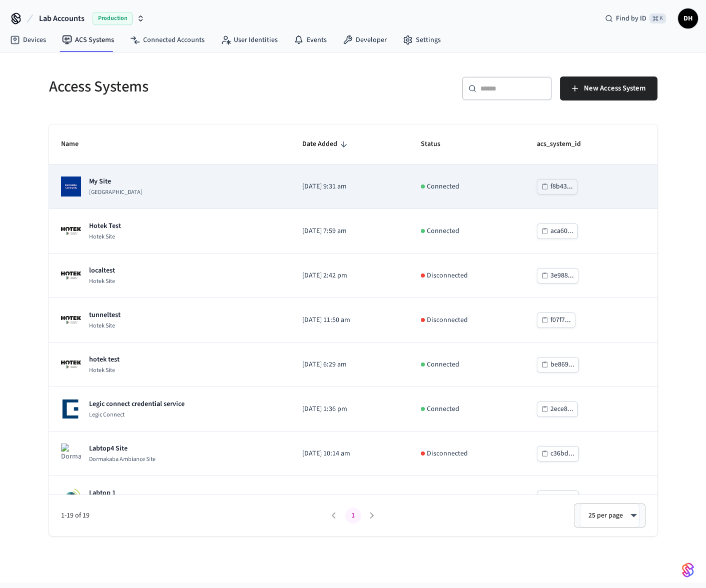 This screenshot has height=588, width=706. What do you see at coordinates (104, 359) in the screenshot?
I see `p: hotek test` at bounding box center [104, 359].